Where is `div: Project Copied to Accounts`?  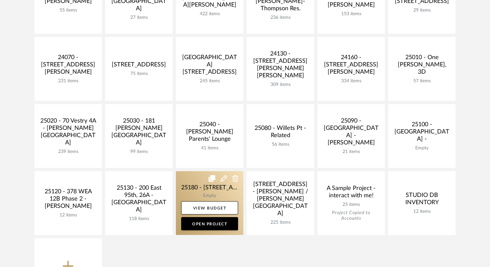
div: Project Copied to Accounts is located at coordinates (351, 216).